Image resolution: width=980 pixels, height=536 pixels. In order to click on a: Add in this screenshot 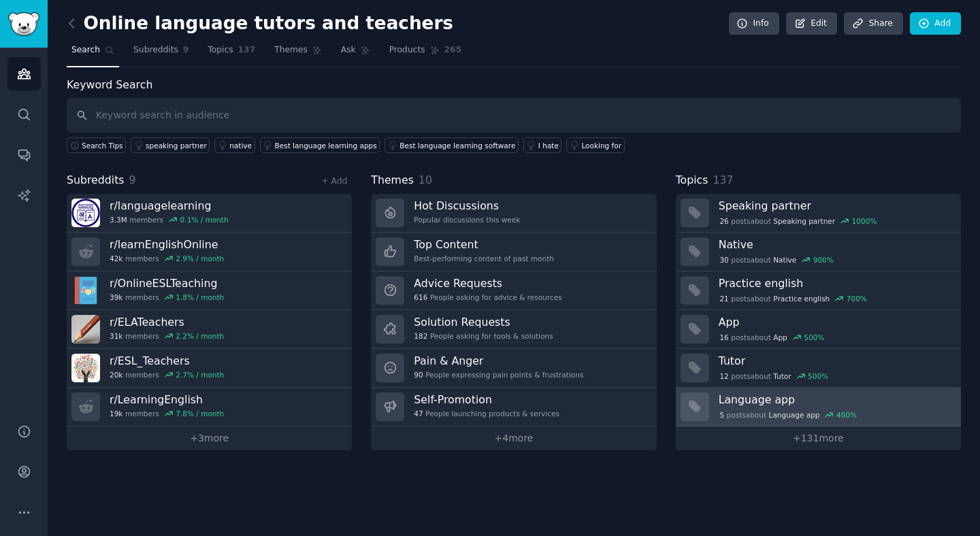, I will do `click(935, 24)`.